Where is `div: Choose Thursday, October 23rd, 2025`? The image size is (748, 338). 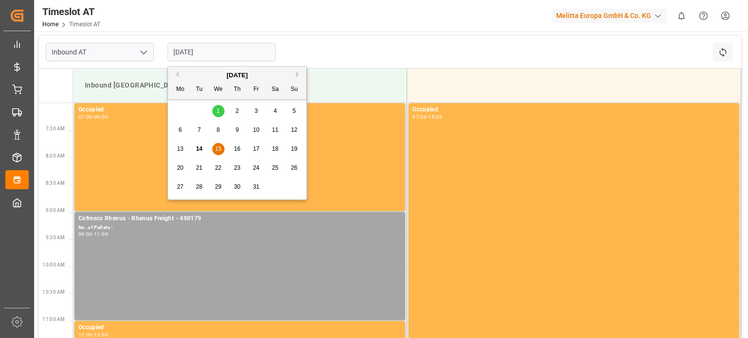 div: Choose Thursday, October 23rd, 2025 is located at coordinates (237, 168).